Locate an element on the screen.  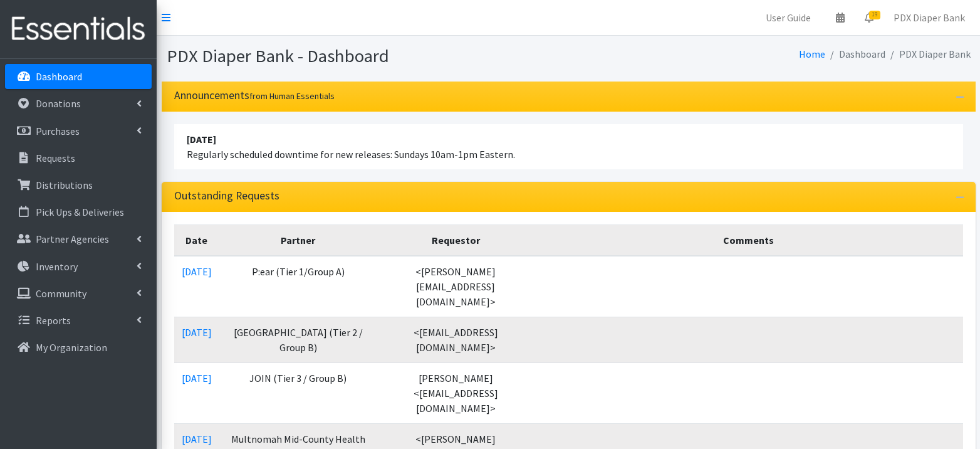
small: from Human Essentials is located at coordinates (292, 96).